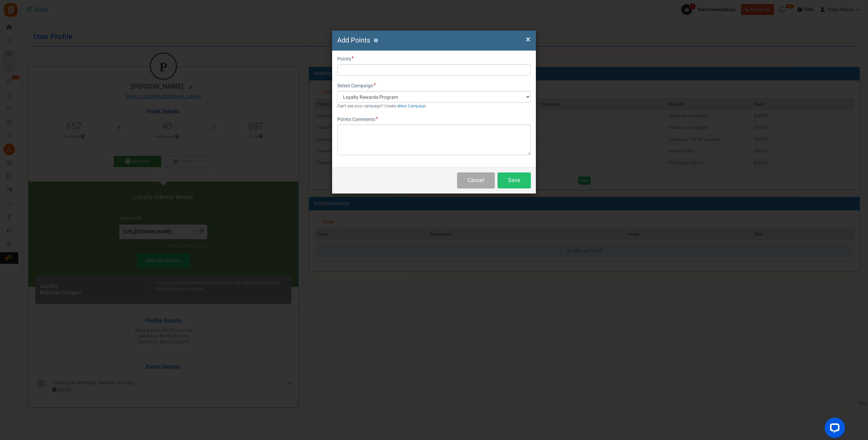 Image resolution: width=868 pixels, height=440 pixels. I want to click on button: Open LiveChat chat widget, so click(16, 13).